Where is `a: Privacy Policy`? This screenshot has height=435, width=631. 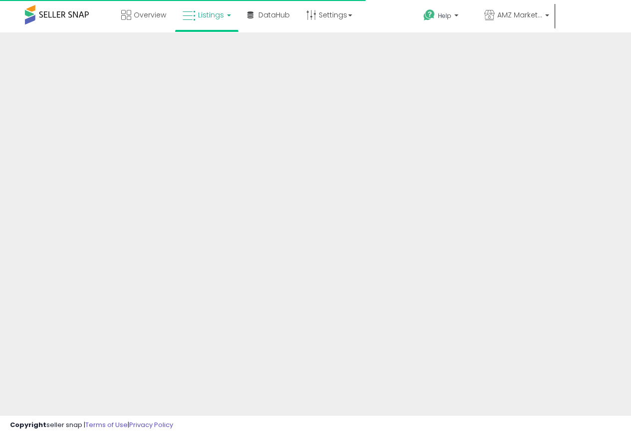 a: Privacy Policy is located at coordinates (151, 425).